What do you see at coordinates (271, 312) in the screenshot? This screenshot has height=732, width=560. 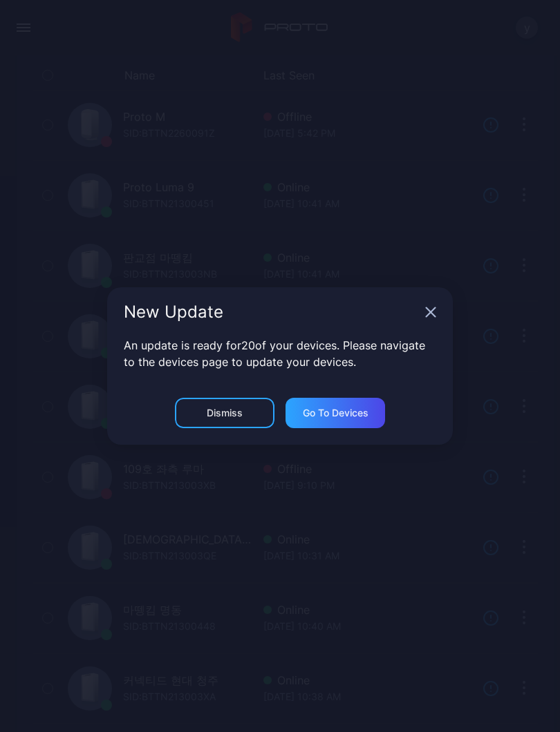 I see `div: New Update` at bounding box center [271, 312].